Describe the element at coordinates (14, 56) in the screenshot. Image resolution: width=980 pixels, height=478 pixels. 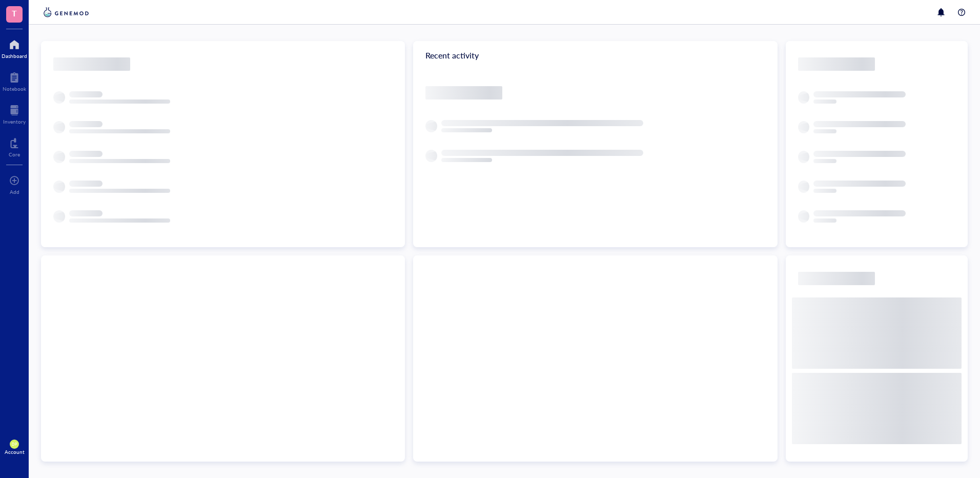
I see `div: Dashboard` at that location.